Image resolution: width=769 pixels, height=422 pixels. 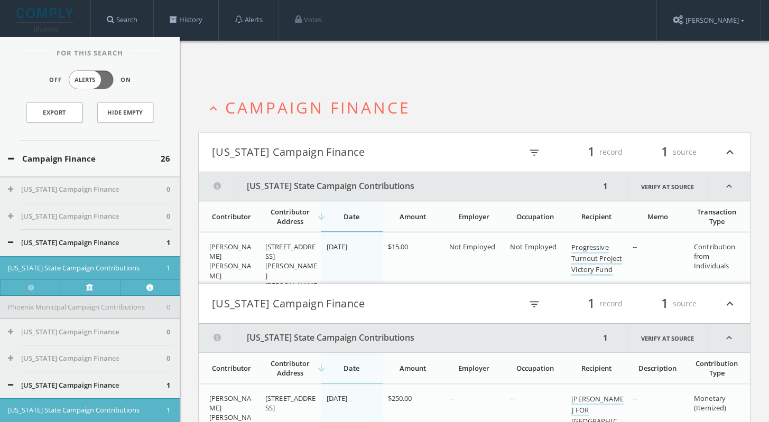 What do you see at coordinates (46, 20) in the screenshot?
I see `img: illumis` at bounding box center [46, 20].